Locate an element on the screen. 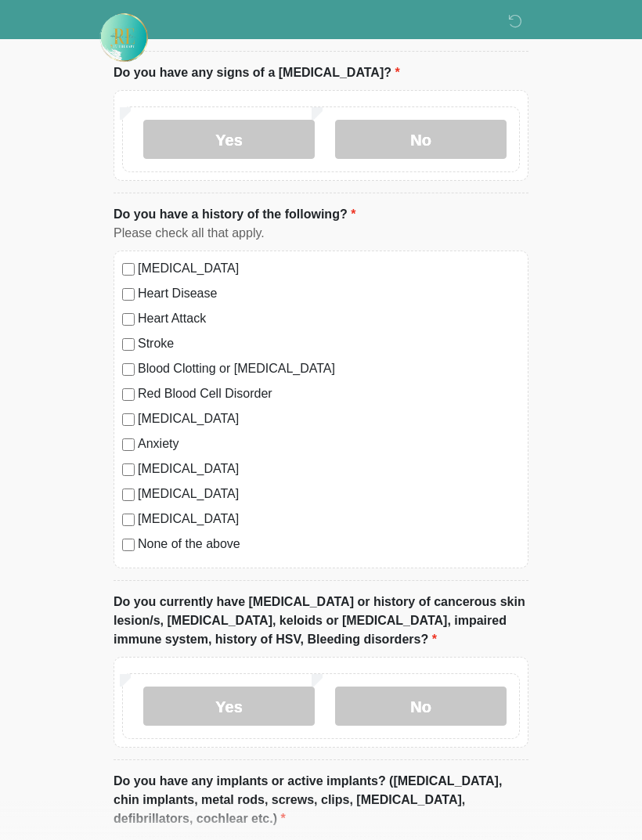  label: Stroke is located at coordinates (329, 344).